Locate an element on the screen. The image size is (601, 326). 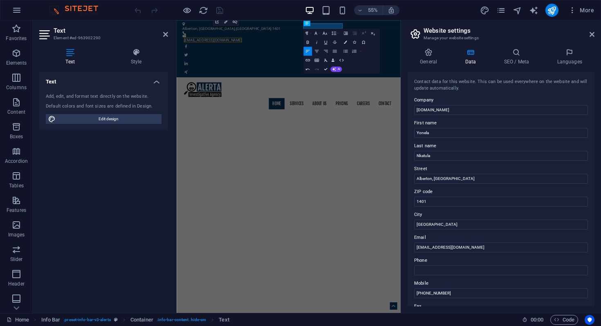
button: Underline (⌘U) is located at coordinates (326, 42).